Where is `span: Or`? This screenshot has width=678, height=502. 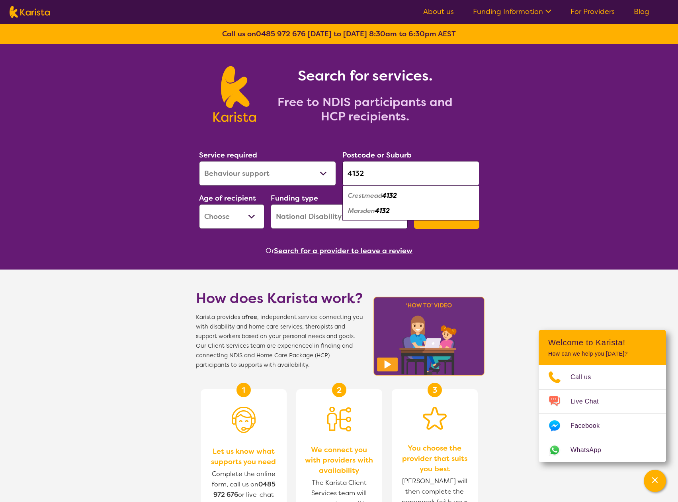 span: Or is located at coordinates (270, 251).